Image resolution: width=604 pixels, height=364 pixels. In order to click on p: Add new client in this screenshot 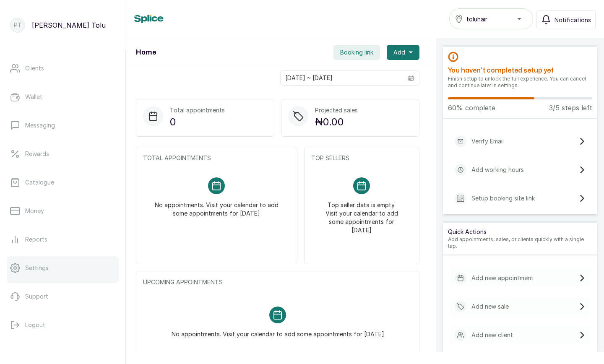, I will do `click(492, 335)`.